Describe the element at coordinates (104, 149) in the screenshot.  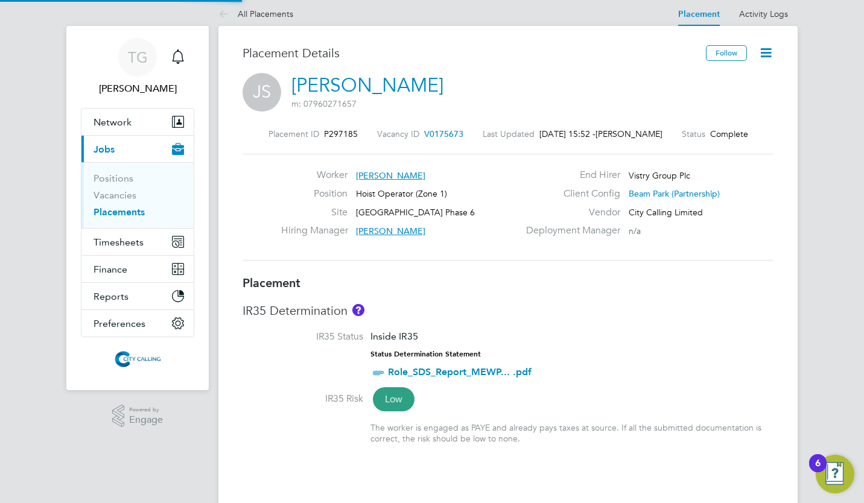
I see `span: Jobs` at that location.